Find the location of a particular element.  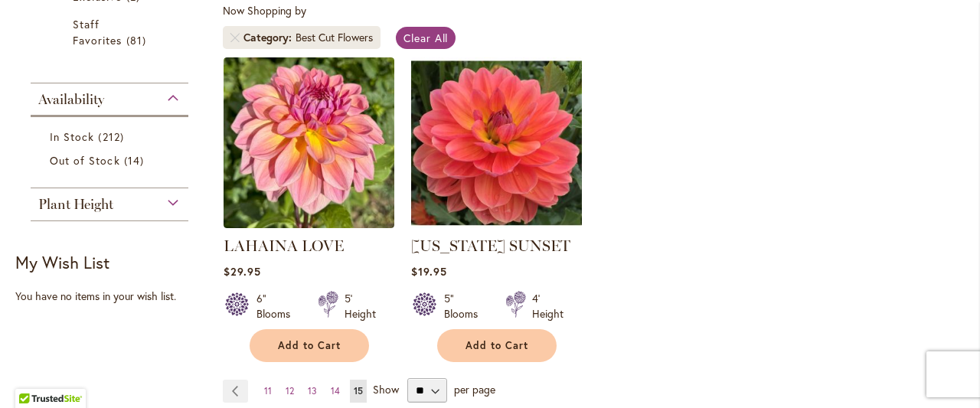

a: Out of Stock 14 is located at coordinates (111, 160).